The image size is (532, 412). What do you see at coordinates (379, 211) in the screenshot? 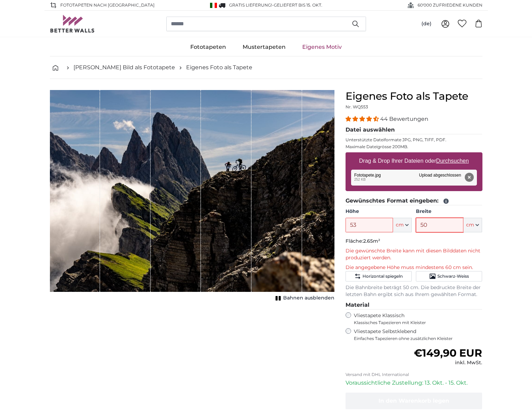
I see `label: Höhe` at bounding box center [379, 211].